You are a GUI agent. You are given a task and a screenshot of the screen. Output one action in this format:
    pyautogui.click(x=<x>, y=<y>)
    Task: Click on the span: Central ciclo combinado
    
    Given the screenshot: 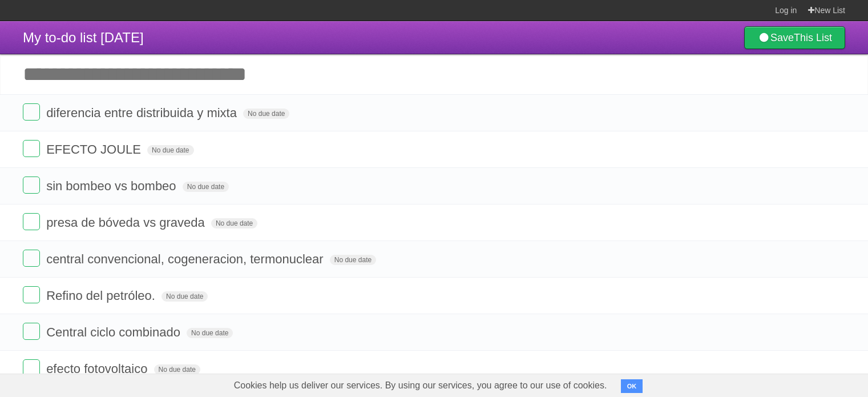 What is the action you would take?
    pyautogui.click(x=114, y=332)
    